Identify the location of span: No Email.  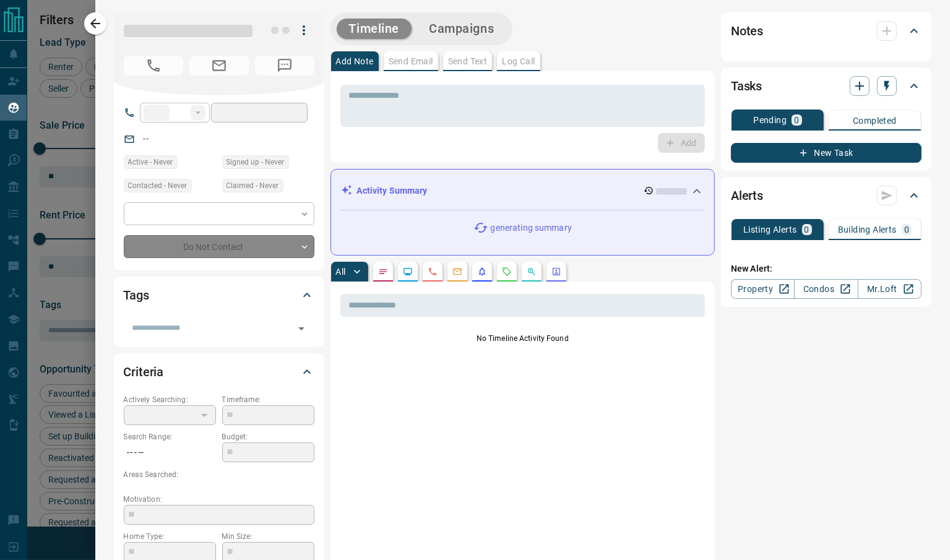
(219, 66).